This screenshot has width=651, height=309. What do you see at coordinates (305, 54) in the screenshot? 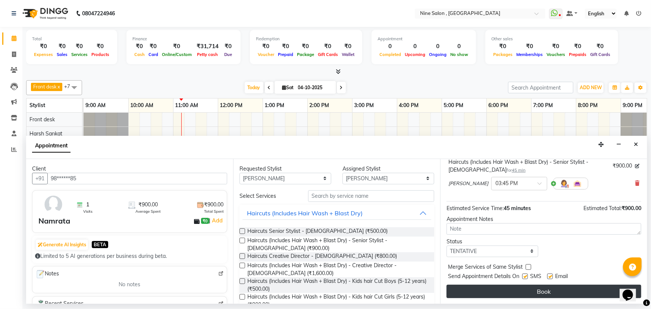
I see `span: Package` at bounding box center [305, 54].